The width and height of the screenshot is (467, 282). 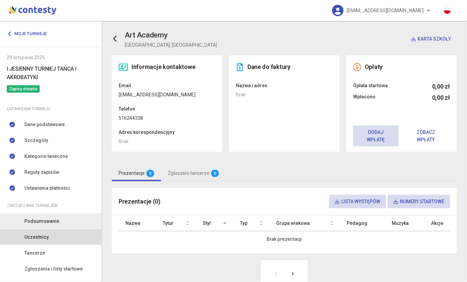 I want to click on a: Prezentacje0, so click(x=136, y=173).